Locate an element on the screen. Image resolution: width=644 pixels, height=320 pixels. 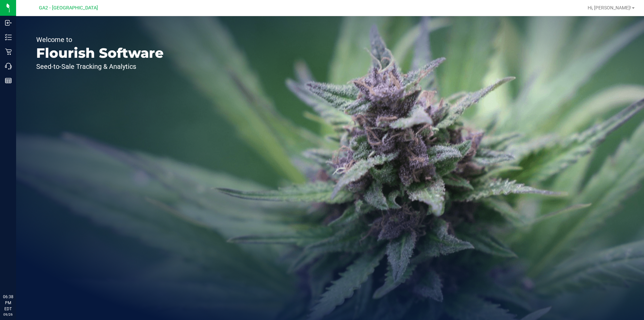
p: Flourish Software is located at coordinates (100, 53).